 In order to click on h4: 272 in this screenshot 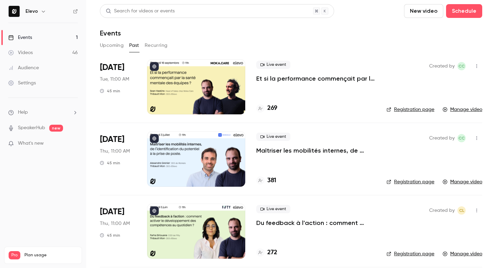, I will do `click(272, 253)`.